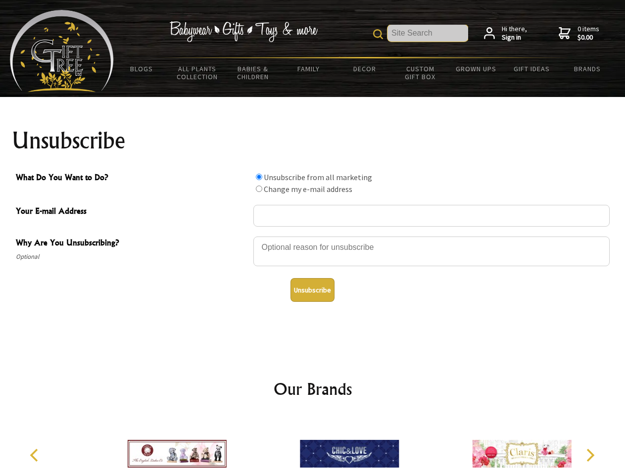 The image size is (625, 475). I want to click on a: Decor, so click(364, 69).